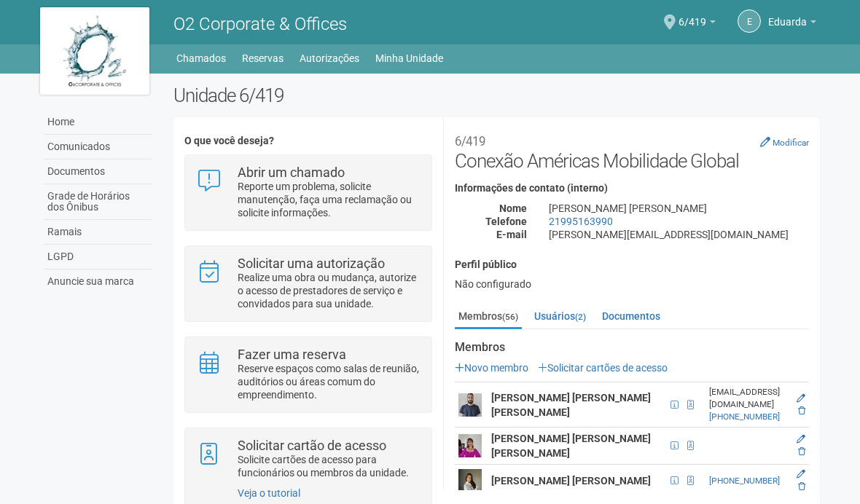 The width and height of the screenshot is (860, 504). What do you see at coordinates (787, 15) in the screenshot?
I see `span: Eduarda` at bounding box center [787, 15].